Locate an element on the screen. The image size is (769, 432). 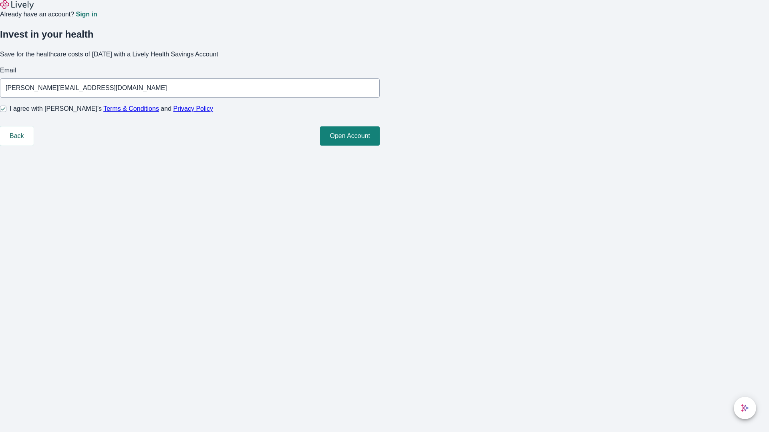
svg: Lively AI Assistant is located at coordinates (745, 408).